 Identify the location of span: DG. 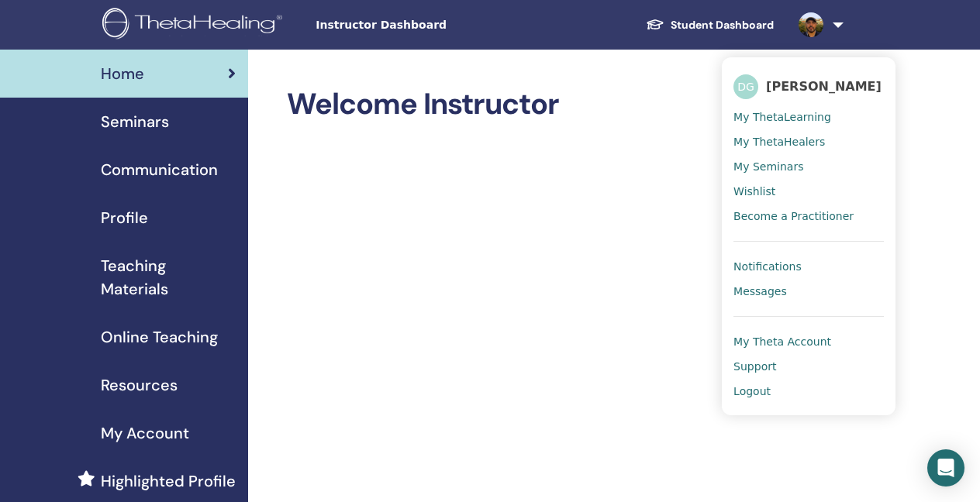
(746, 87).